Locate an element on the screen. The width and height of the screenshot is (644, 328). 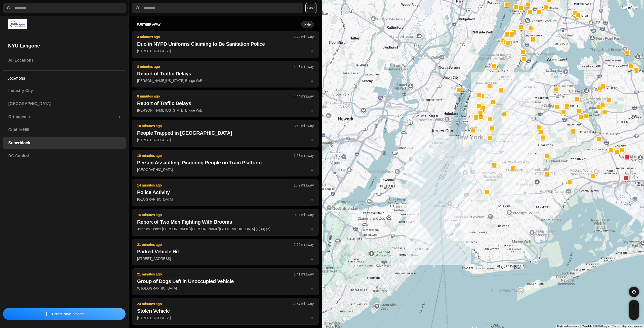
p: 3.63 mi away is located at coordinates (304, 126).